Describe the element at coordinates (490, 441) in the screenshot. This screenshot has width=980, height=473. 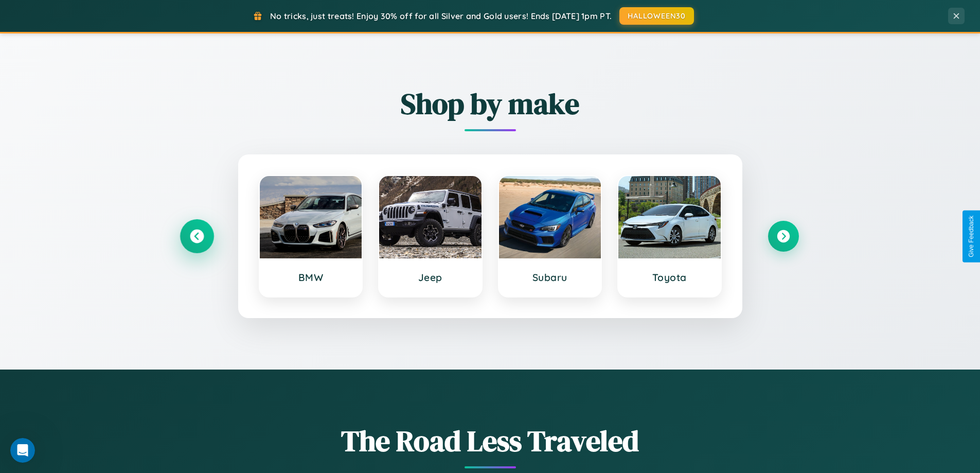
I see `h1: The Road Less Traveled` at that location.